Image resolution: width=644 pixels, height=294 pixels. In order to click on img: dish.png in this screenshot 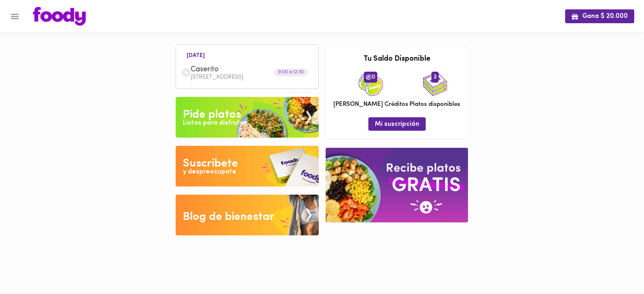, I will do `click(186, 72)`.